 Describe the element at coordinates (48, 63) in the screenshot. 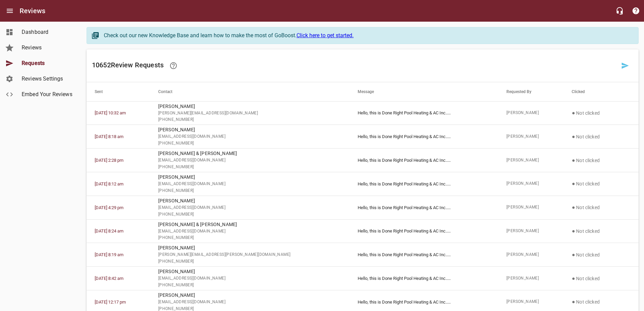

I see `span: Requests` at that location.